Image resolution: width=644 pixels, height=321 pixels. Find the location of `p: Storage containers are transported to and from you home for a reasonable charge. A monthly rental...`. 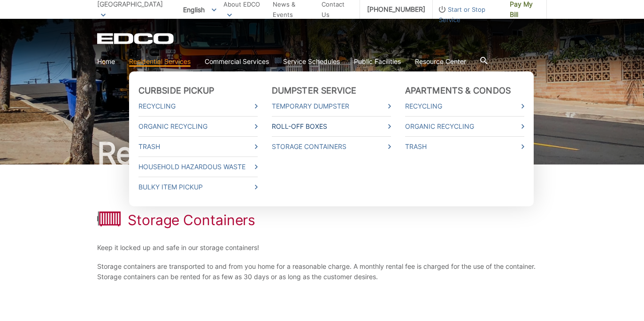

p: Storage containers are transported to and from you home for a reasonable charge. A monthly rental... is located at coordinates (322, 272).